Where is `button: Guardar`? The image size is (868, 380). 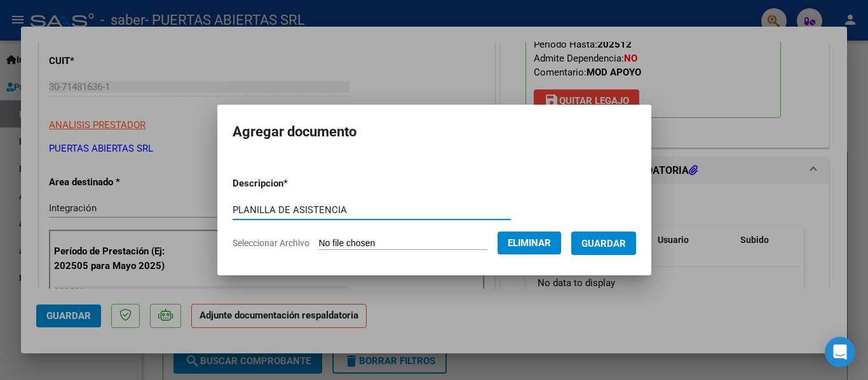 button: Guardar is located at coordinates (603, 243).